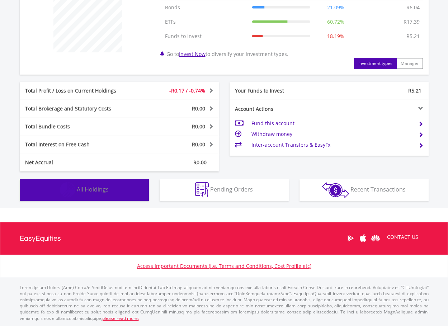 The image size is (448, 326). What do you see at coordinates (331, 134) in the screenshot?
I see `td: Withdraw money` at bounding box center [331, 134].